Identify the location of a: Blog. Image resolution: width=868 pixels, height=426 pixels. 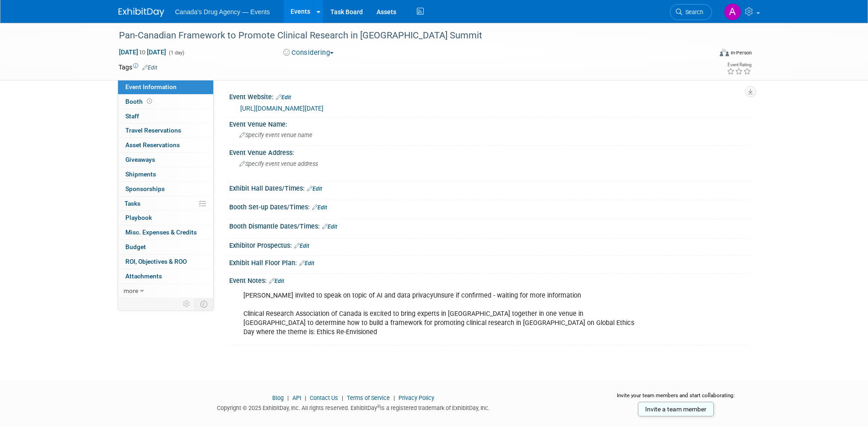
(278, 398).